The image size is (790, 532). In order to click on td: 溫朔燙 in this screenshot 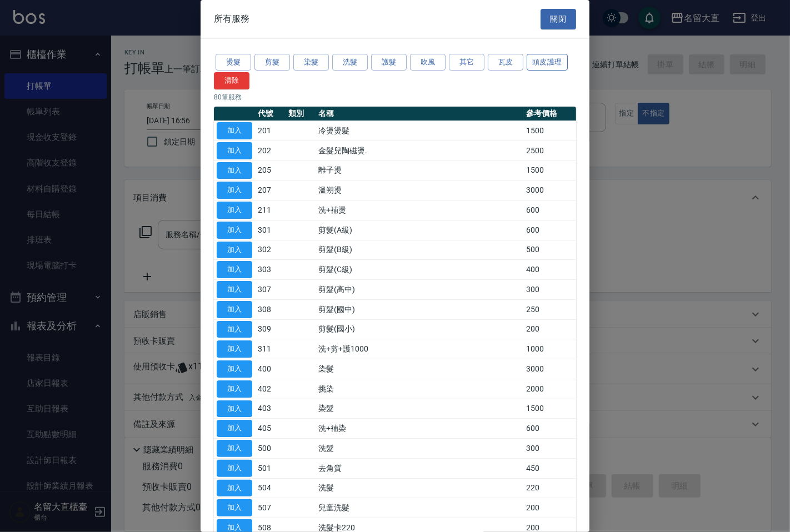, I will do `click(420, 191)`.